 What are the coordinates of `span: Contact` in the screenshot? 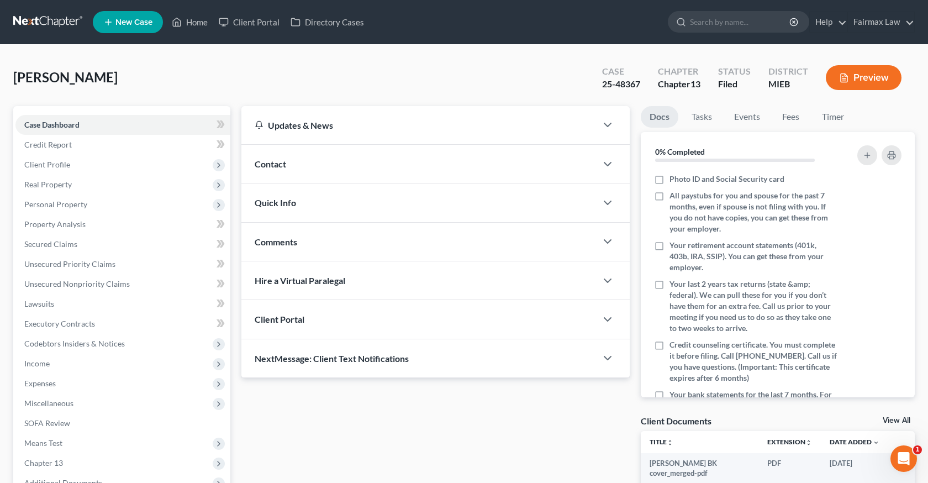 It's located at (270, 163).